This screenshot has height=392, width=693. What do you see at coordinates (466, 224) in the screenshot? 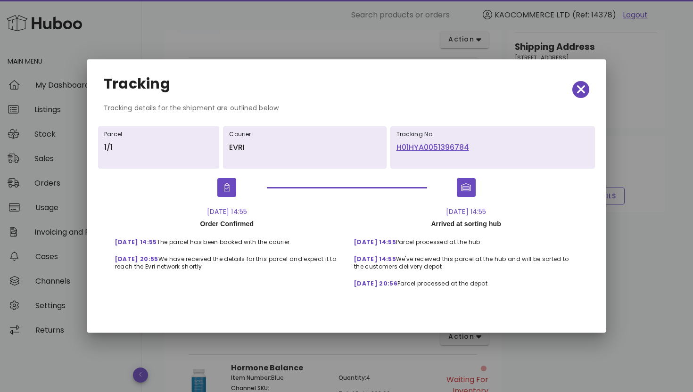
I see `div: Arrived at sorting hub` at bounding box center [466, 224].